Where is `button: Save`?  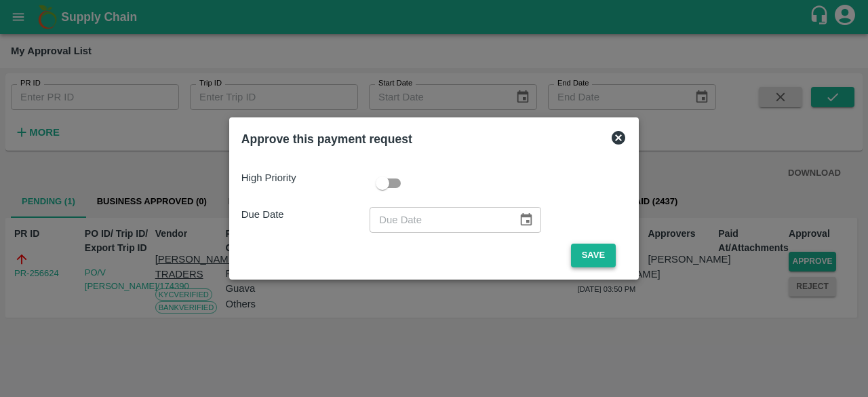
button: Save is located at coordinates (593, 255).